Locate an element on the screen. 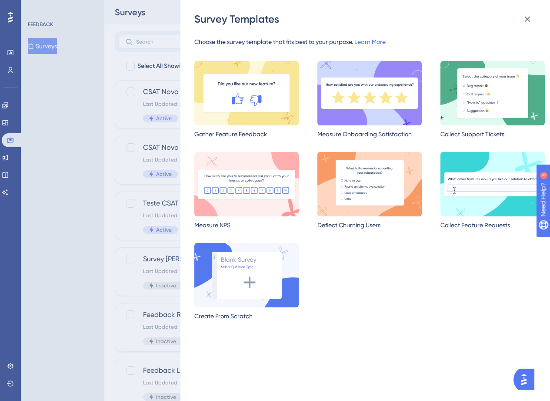  img: satisfaction is located at coordinates (370, 93).